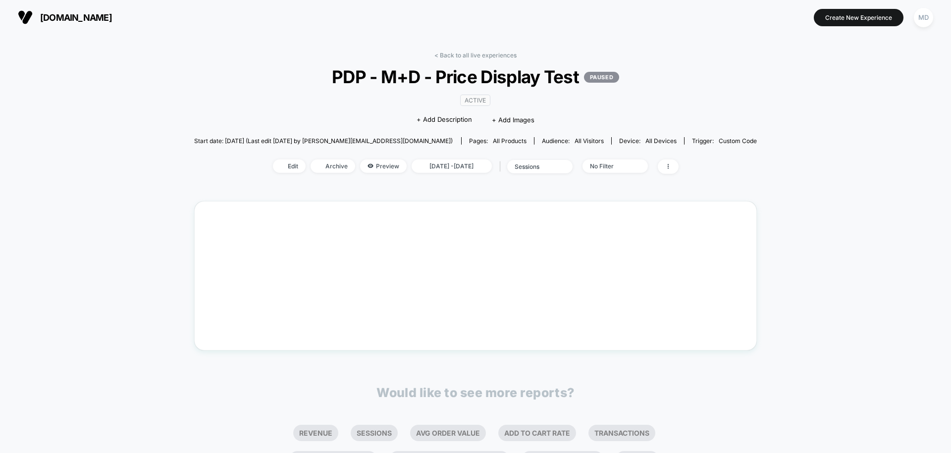 The image size is (951, 453). Describe the element at coordinates (601, 77) in the screenshot. I see `p: PAUSED` at that location.